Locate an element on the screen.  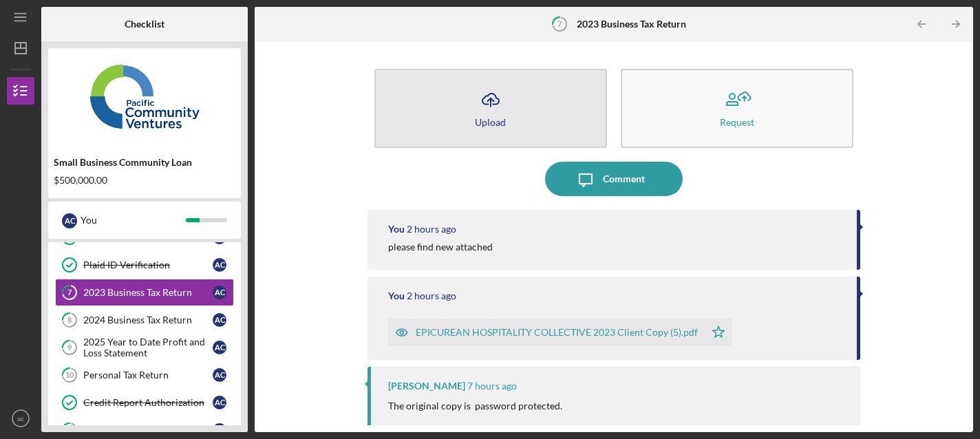
div: Small Business Community Loan is located at coordinates (145, 162).